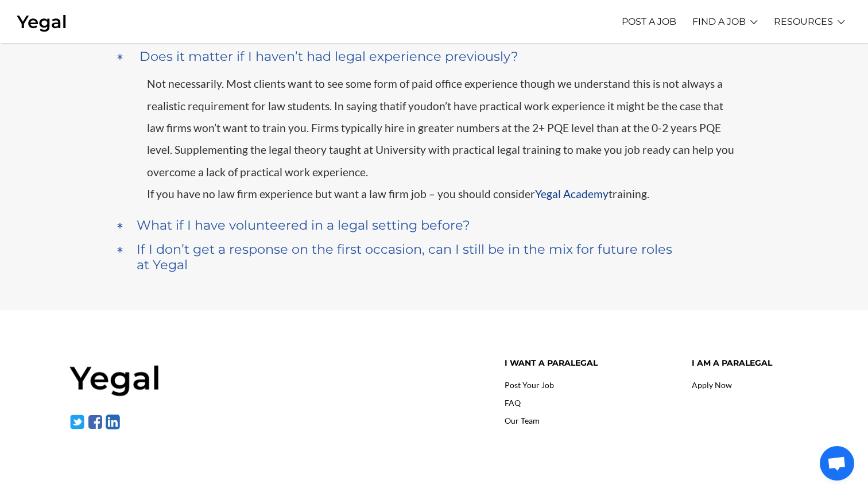 The width and height of the screenshot is (868, 492). I want to click on a: What if I have volunteered in a legal setting before?, so click(434, 225).